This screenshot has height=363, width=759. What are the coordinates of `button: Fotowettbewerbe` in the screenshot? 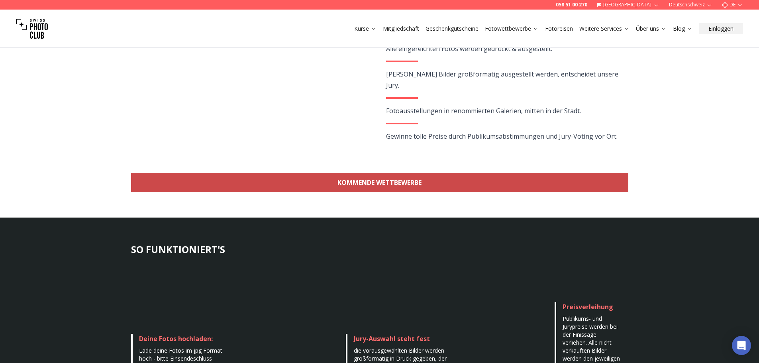 It's located at (512, 29).